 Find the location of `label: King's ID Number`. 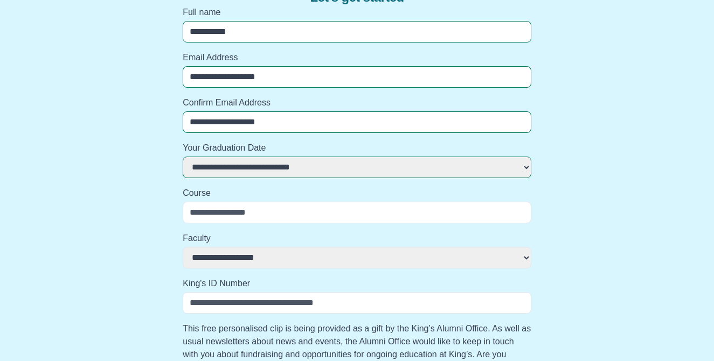

label: King's ID Number is located at coordinates (357, 284).